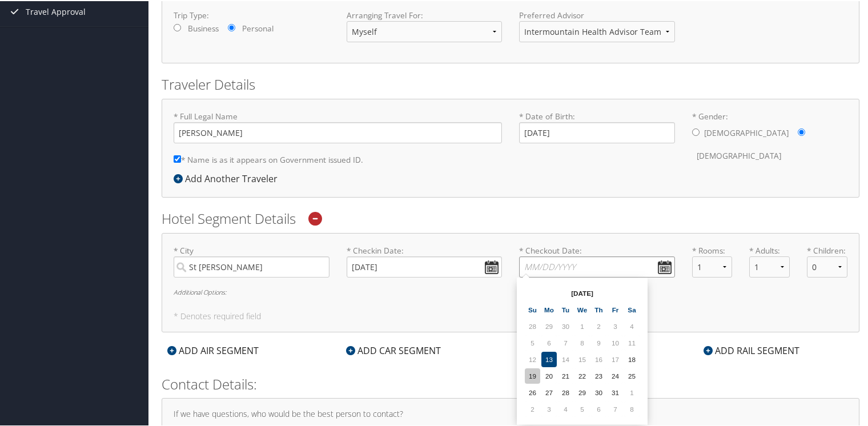  I want to click on div: ADD CAR SEGMENT, so click(393, 349).